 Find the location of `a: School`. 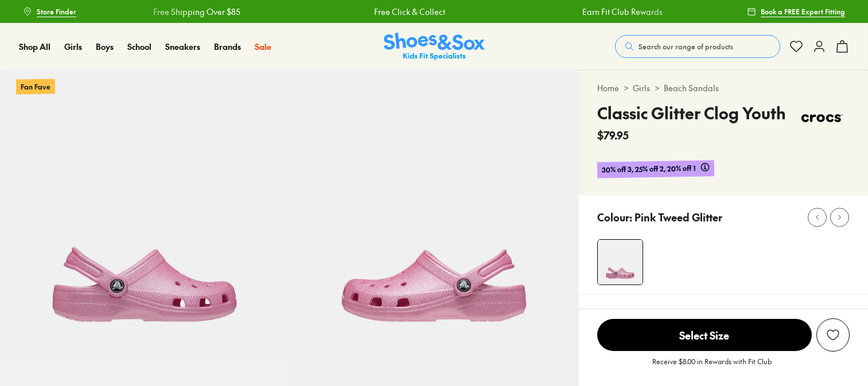

a: School is located at coordinates (139, 46).